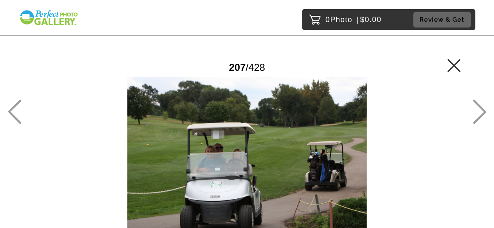  Describe the element at coordinates (443, 20) in the screenshot. I see `a: Review & Get` at that location.